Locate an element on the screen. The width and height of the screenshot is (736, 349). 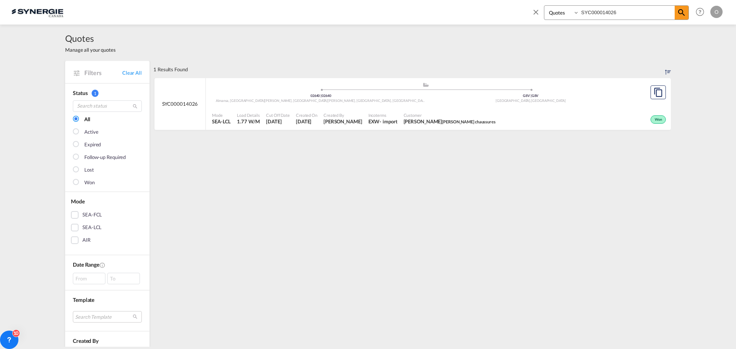
div: Help is located at coordinates (702, 12).